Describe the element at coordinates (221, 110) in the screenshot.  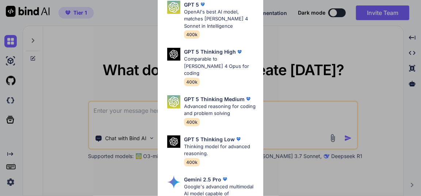
I see `p: Advanced reasoning for coding and problem solving` at that location.